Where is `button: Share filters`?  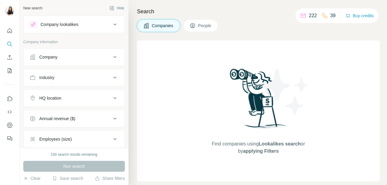
button: Share filters is located at coordinates (110, 179).